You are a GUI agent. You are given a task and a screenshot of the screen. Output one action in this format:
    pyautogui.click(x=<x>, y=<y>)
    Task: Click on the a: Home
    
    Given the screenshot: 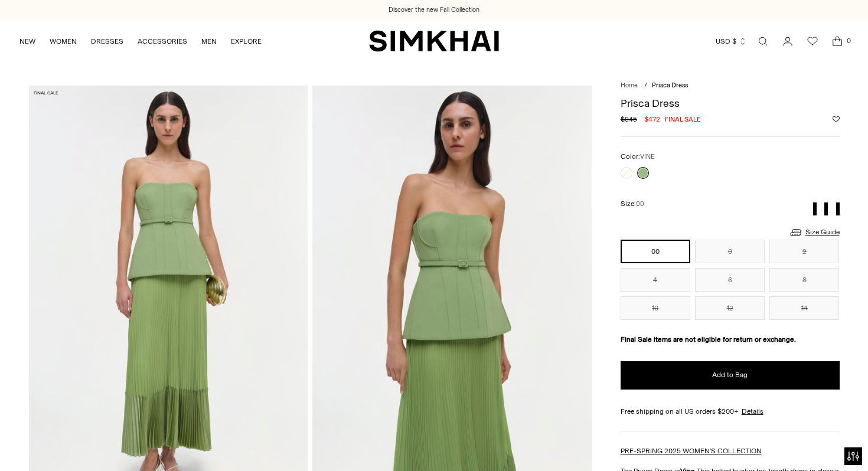 What is the action you would take?
    pyautogui.click(x=629, y=85)
    